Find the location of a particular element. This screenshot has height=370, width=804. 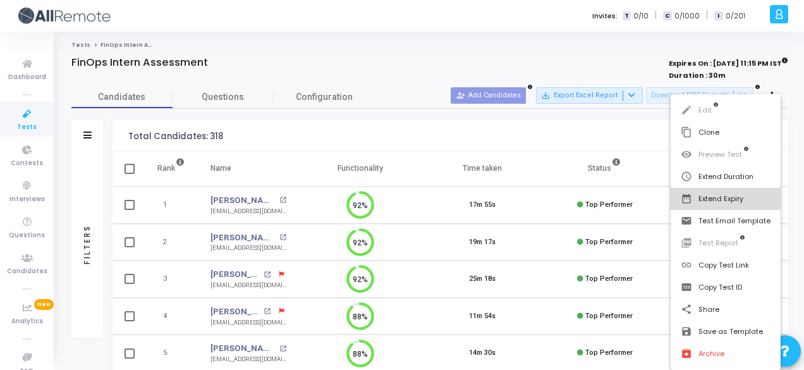

button: Archive is located at coordinates (726, 353).